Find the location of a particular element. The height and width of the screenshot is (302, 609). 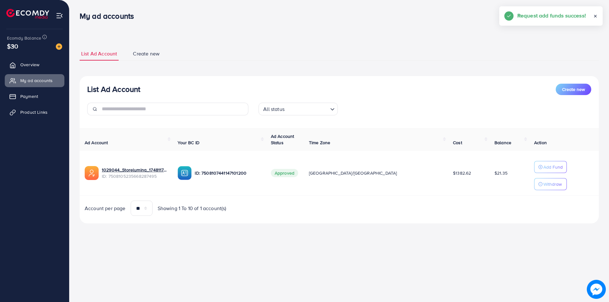

span: Overview is located at coordinates (30, 65).